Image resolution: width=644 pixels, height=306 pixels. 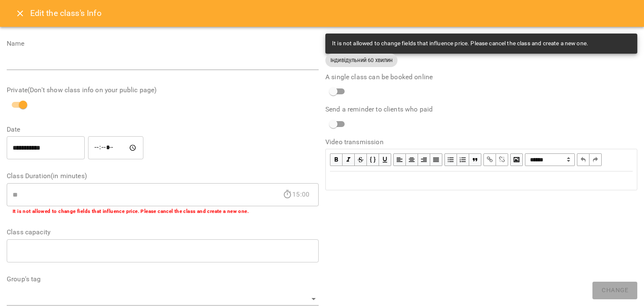 What do you see at coordinates (550, 160) in the screenshot?
I see `span: Normal` at bounding box center [550, 160].